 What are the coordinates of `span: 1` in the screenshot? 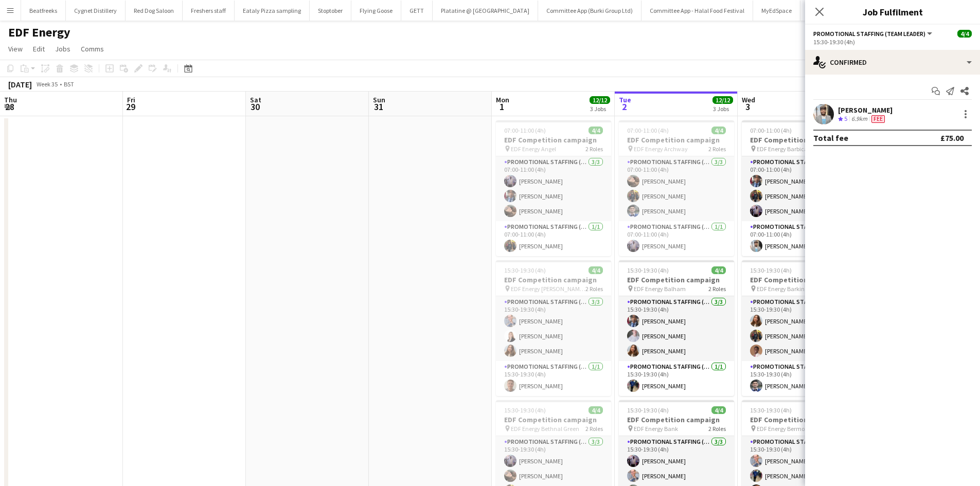 It's located at (502, 107).